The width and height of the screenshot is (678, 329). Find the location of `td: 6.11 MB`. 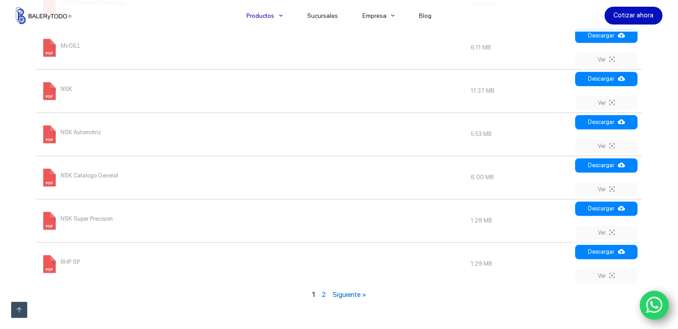

td: 6.11 MB is located at coordinates (520, 47).